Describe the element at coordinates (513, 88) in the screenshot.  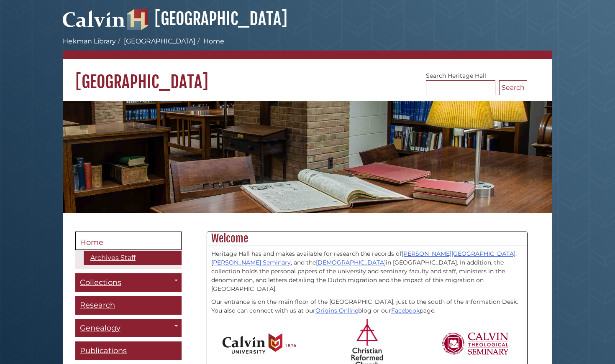
I see `button: Search` at that location.